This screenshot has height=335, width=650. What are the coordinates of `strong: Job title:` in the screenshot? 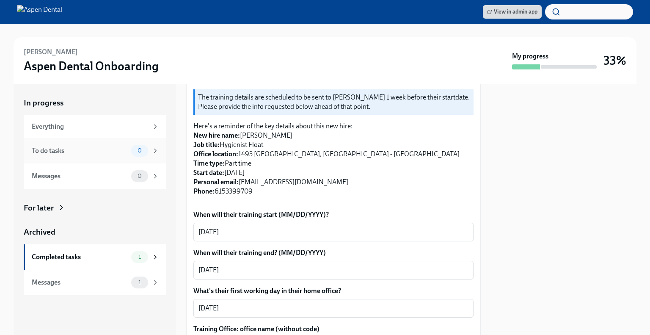 It's located at (207, 144).